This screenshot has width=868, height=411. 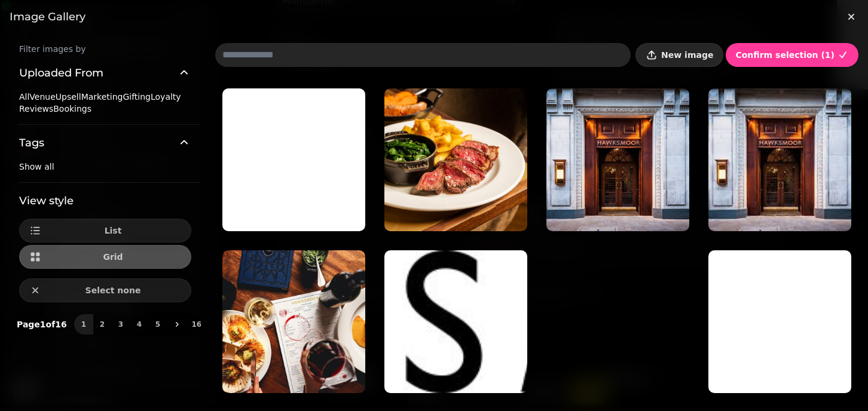 What do you see at coordinates (785, 55) in the screenshot?
I see `span: Confirm selection ( 1 )` at bounding box center [785, 55].